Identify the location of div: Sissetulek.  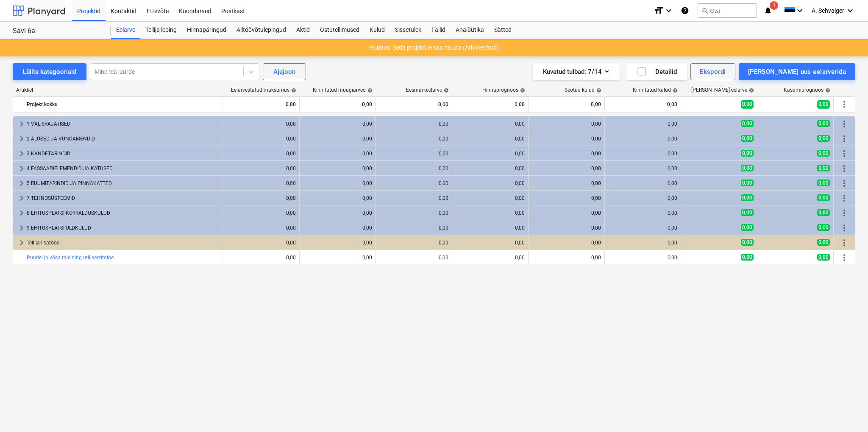
(408, 30).